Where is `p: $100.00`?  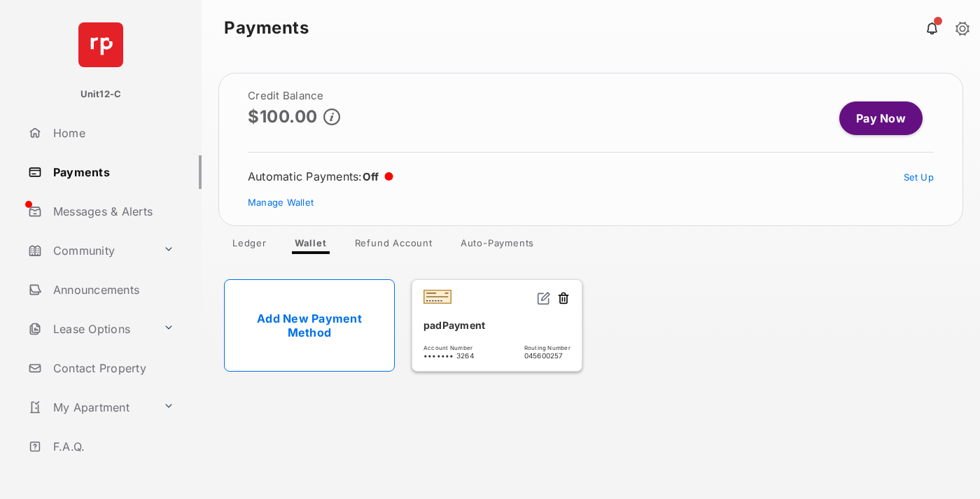 p: $100.00 is located at coordinates (283, 116).